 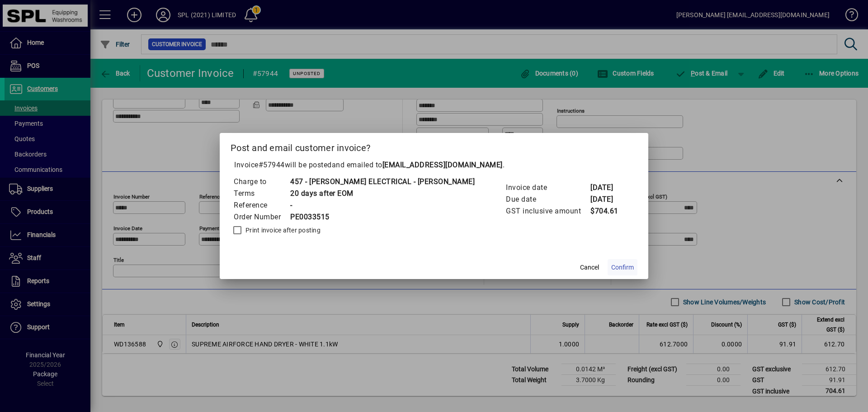 I want to click on span: and emailed to, so click(x=417, y=165).